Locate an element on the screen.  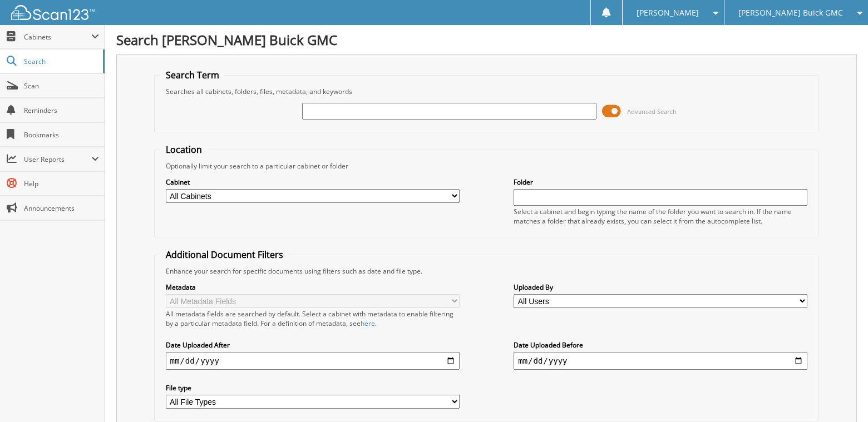
span: Reminders is located at coordinates (61, 110).